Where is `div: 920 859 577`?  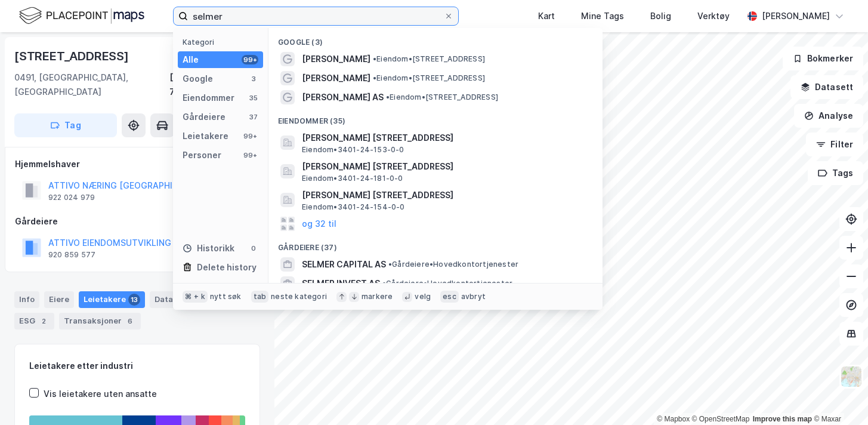 div: 920 859 577 is located at coordinates (72, 255).